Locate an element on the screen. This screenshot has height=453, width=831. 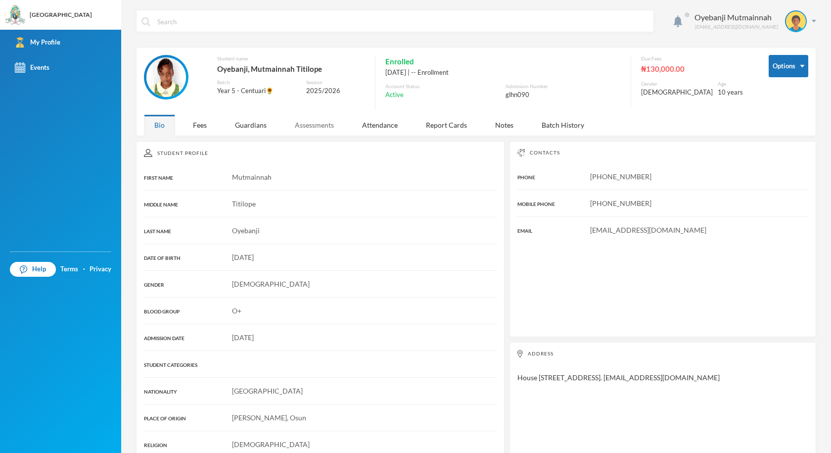
div: 10 years is located at coordinates (736, 92).